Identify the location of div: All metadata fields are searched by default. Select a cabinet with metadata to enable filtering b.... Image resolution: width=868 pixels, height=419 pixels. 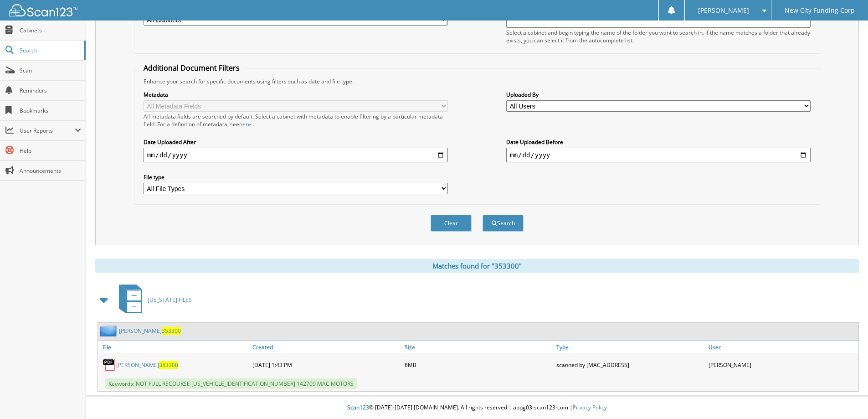
(296, 120).